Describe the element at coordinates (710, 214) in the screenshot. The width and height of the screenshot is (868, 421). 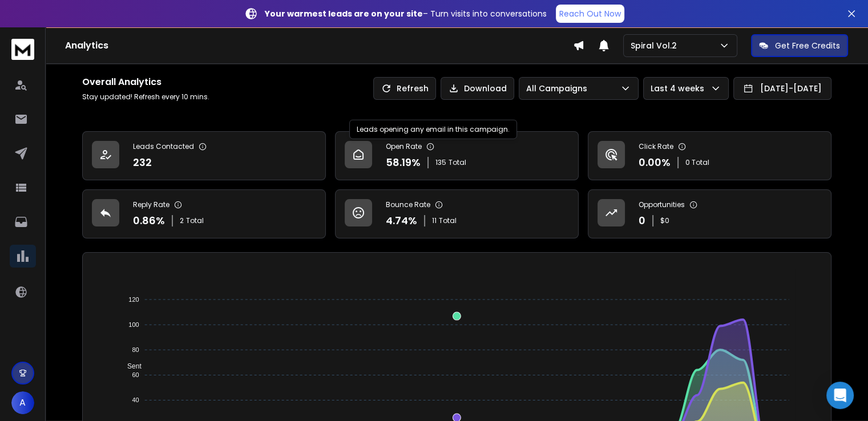
I see `a: Opportunities0$0` at that location.